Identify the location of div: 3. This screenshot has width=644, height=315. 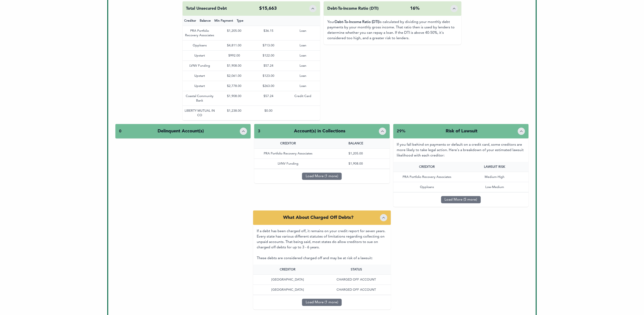
(259, 131).